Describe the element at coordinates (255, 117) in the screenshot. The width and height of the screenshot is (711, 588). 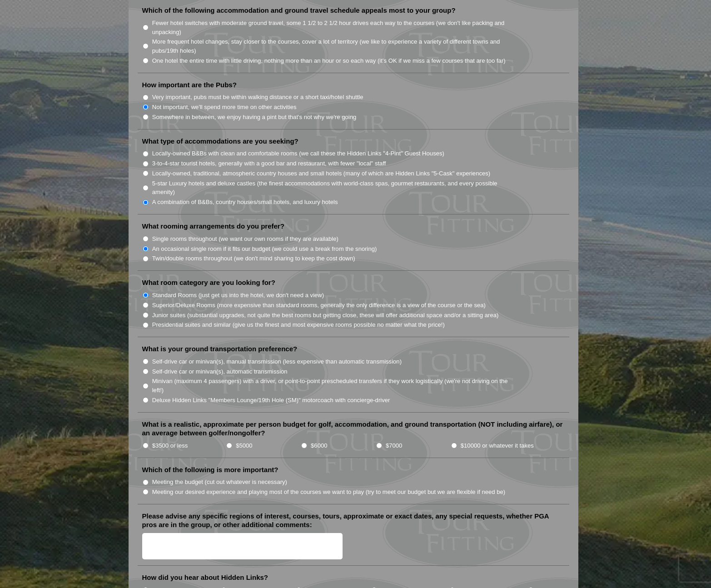
I see `label: Somewhere in between, we enjoy having a pint but that's not why we're going` at that location.